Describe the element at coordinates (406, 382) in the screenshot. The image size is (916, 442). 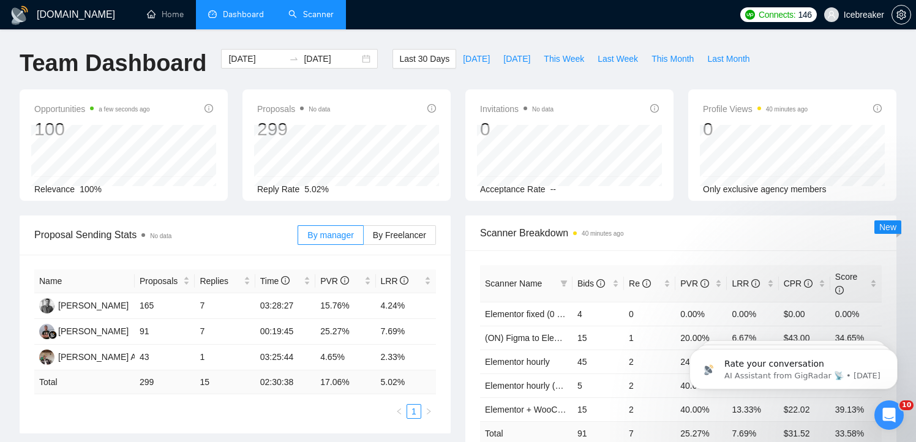
I see `td: 5.02 %` at that location.